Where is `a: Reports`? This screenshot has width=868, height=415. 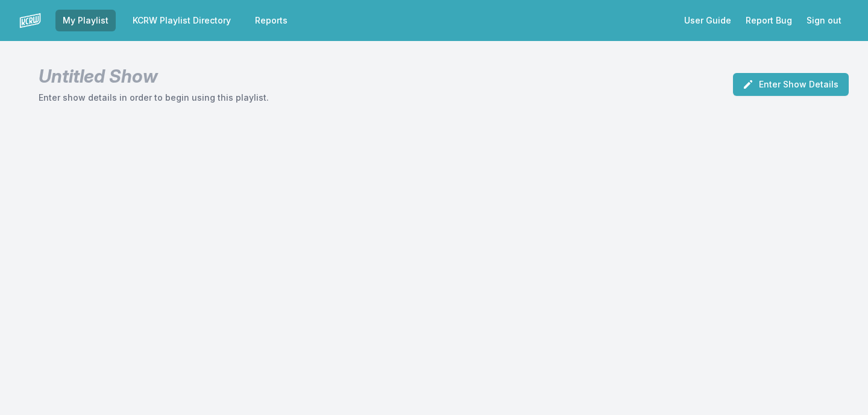 a: Reports is located at coordinates (271, 21).